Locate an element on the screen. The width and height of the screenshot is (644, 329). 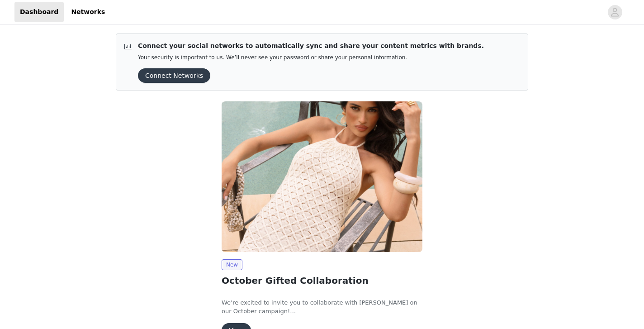
p: Your security is important to us. We’ll never see your password or share your personal information. is located at coordinates (311, 57).